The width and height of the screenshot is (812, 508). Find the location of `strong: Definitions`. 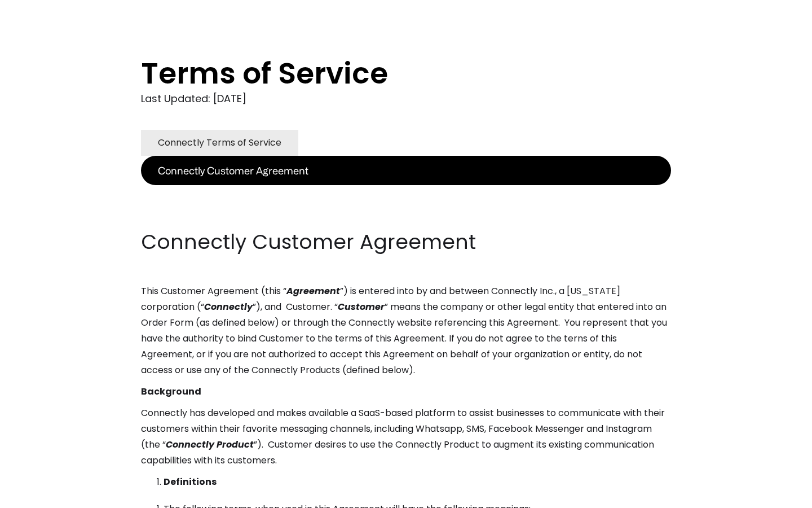

strong: Definitions is located at coordinates (190, 482).